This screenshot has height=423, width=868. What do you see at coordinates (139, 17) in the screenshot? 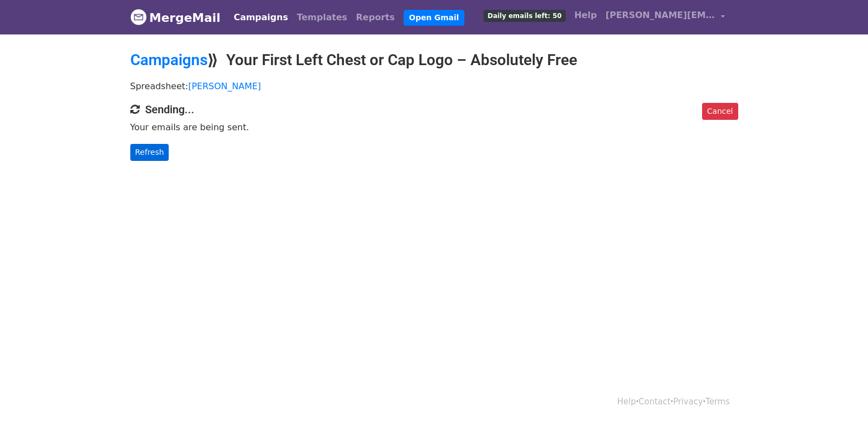
I see `img: MergeMail logo` at bounding box center [139, 17].